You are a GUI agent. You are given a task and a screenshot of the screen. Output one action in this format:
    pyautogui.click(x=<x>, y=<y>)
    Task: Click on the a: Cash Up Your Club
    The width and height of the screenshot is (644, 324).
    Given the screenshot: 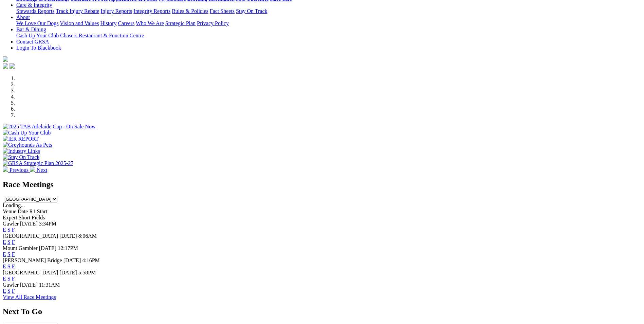 What is the action you would take?
    pyautogui.click(x=38, y=35)
    